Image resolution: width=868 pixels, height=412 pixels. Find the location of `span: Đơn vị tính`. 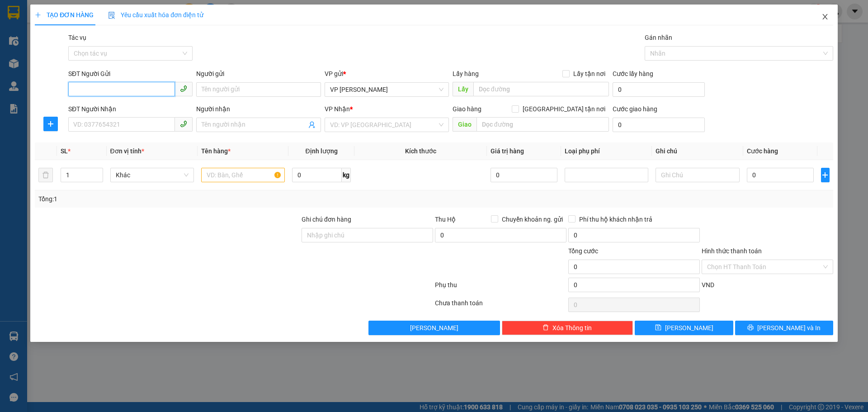

span: Đơn vị tính is located at coordinates (127, 151).